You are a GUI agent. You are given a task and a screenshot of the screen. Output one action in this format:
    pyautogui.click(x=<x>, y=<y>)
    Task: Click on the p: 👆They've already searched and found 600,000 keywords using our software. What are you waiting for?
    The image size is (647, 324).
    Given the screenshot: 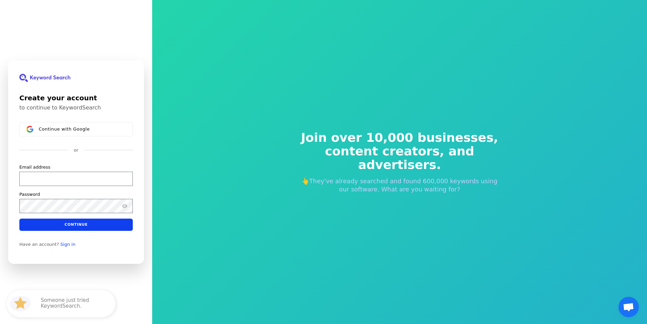 What is the action you would take?
    pyautogui.click(x=400, y=185)
    